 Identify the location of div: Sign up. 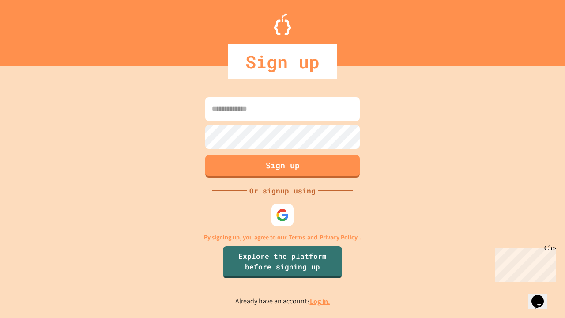
(283, 62).